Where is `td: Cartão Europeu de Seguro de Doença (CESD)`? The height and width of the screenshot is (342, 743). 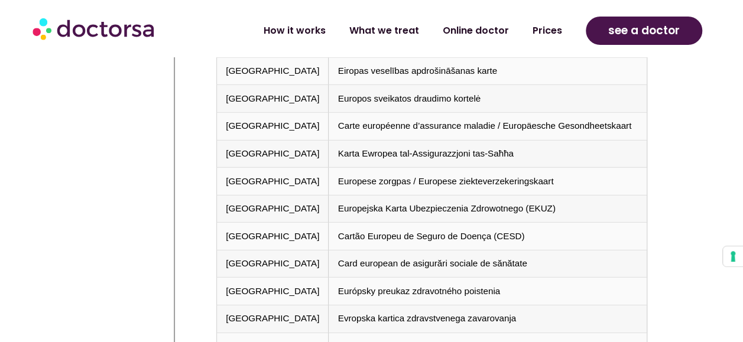
td: Cartão Europeu de Seguro de Doença (CESD) is located at coordinates (488, 236).